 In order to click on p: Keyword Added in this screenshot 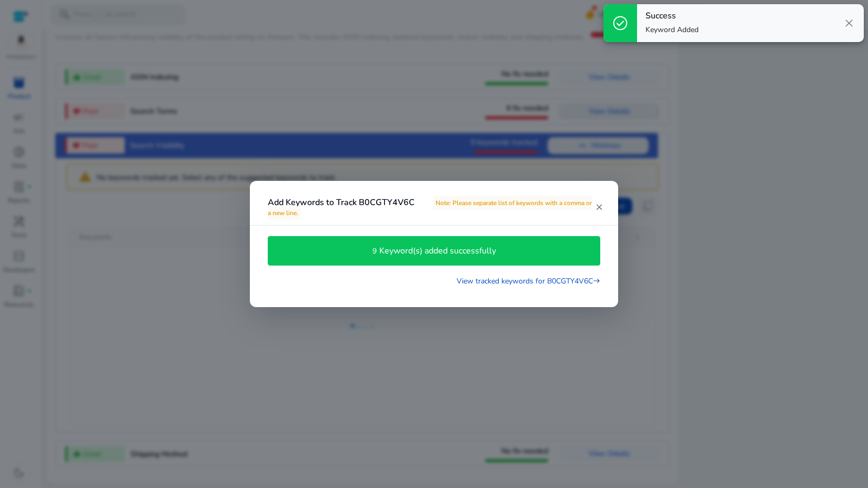, I will do `click(672, 30)`.